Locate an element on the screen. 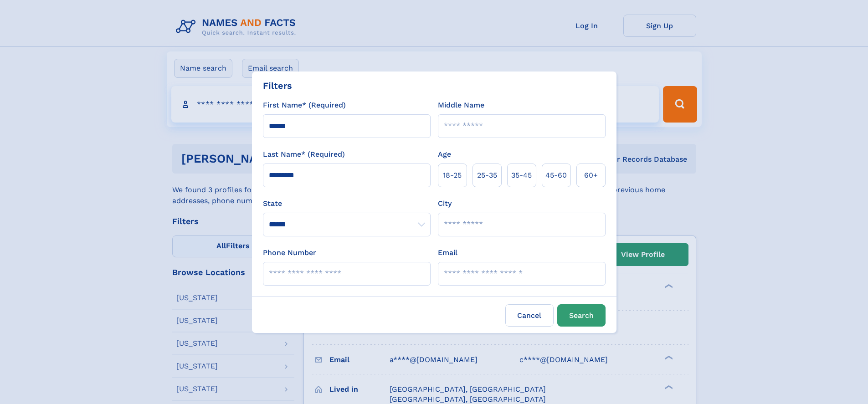  span: 60+ is located at coordinates (591, 175).